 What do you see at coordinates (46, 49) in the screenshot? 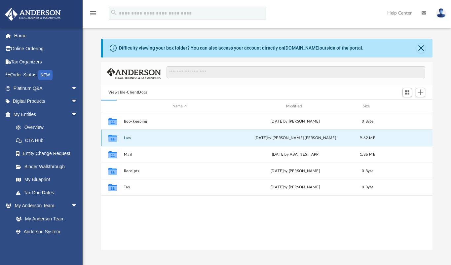
I see `a: Online Ordering` at bounding box center [46, 49].